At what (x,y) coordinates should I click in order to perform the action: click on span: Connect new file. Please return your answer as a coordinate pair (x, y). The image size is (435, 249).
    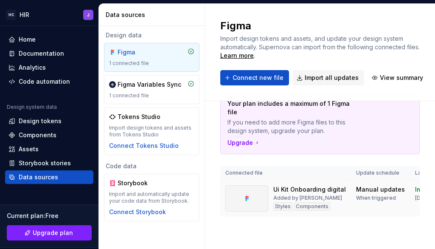
    Looking at the image, I should click on (258, 78).